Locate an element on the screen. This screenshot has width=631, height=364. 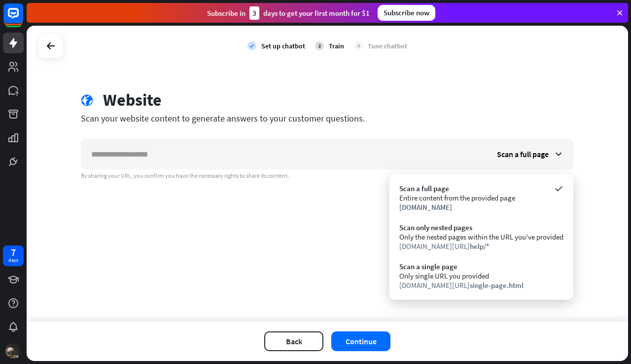
div: Scan a full page is located at coordinates (481, 188).